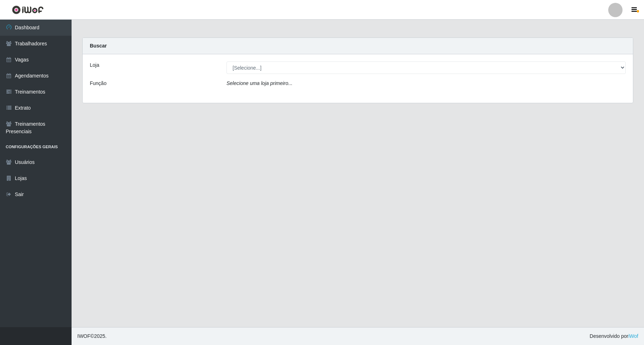 The width and height of the screenshot is (644, 345). What do you see at coordinates (259, 83) in the screenshot?
I see `i: Selecione uma loja primeiro...` at bounding box center [259, 83].